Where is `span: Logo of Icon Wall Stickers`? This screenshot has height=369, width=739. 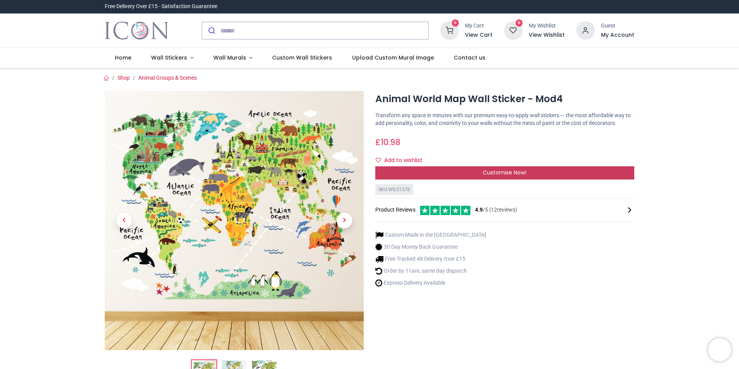 span: Logo of Icon Wall Stickers is located at coordinates (137, 31).